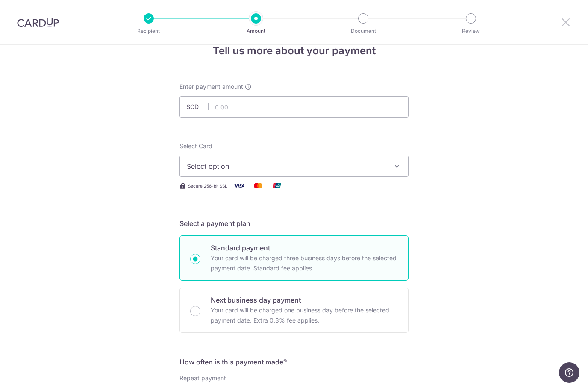 Image resolution: width=588 pixels, height=388 pixels. Describe the element at coordinates (294, 166) in the screenshot. I see `button: Select option` at that location.